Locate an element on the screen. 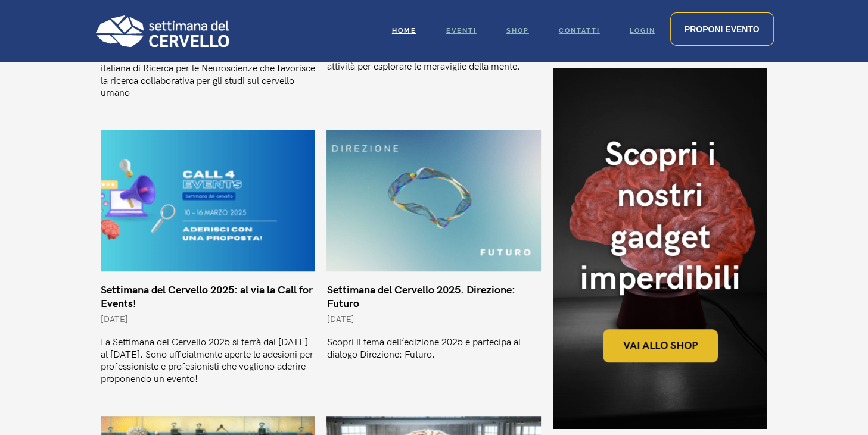 The image size is (868, 435). span: Contatti is located at coordinates (579, 30).